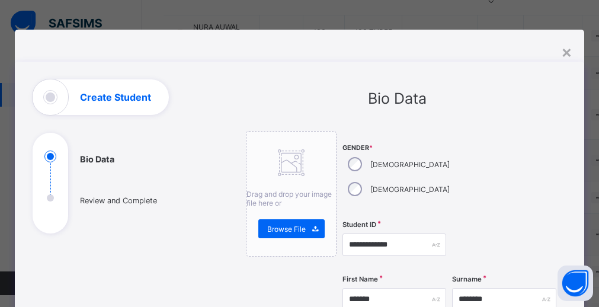 The height and width of the screenshot is (307, 599). I want to click on label: First Name, so click(360, 279).